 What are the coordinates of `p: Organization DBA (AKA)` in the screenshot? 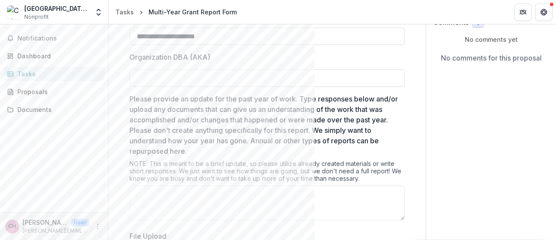 It's located at (170, 57).